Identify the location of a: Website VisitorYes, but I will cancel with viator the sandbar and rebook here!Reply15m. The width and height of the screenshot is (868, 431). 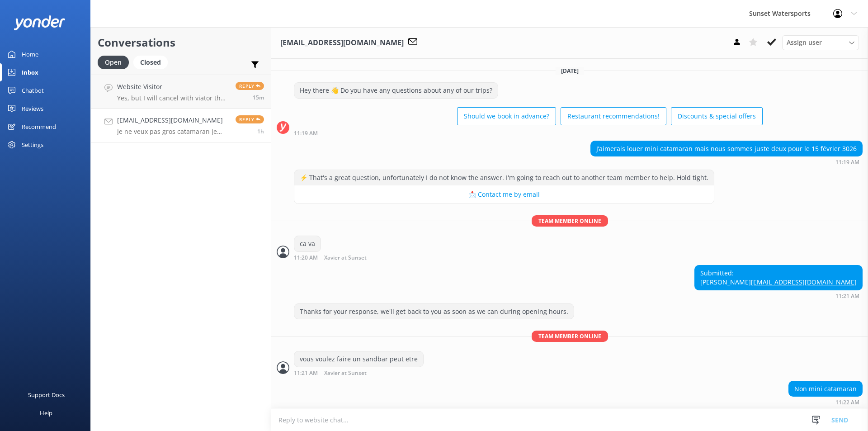
(181, 91).